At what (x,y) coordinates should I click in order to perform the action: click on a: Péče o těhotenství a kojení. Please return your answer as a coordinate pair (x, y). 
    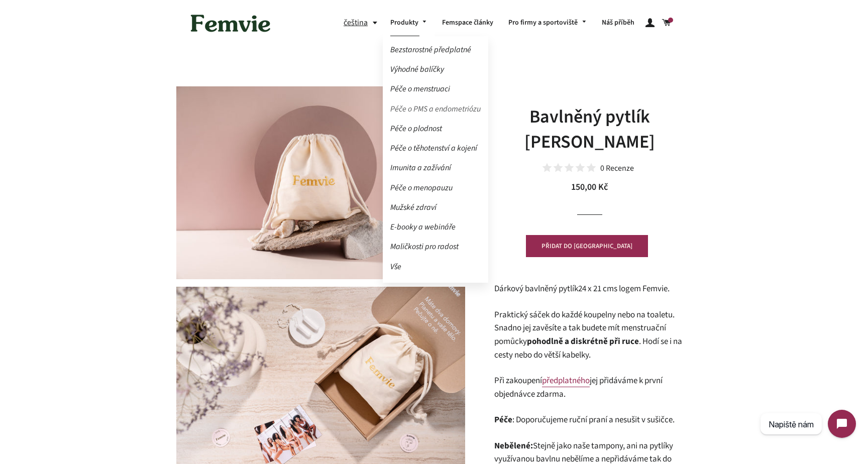
    Looking at the image, I should click on (435, 148).